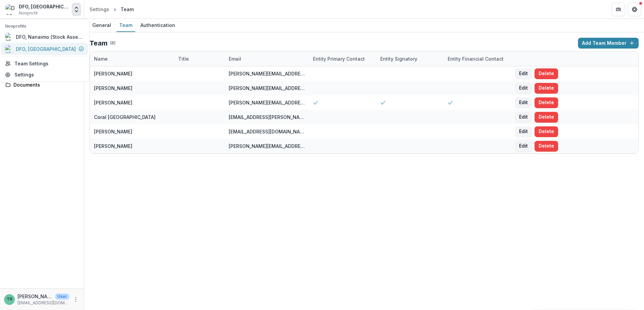 The image size is (644, 310). I want to click on button: More, so click(76, 300).